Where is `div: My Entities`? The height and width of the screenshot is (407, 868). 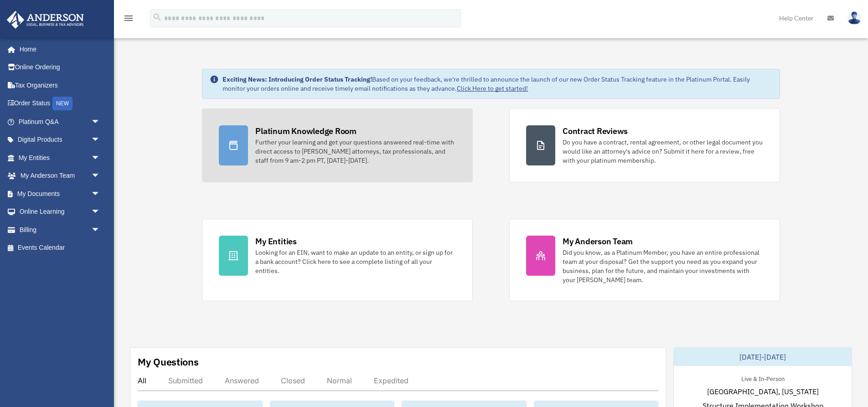 div: My Entities is located at coordinates (276, 241).